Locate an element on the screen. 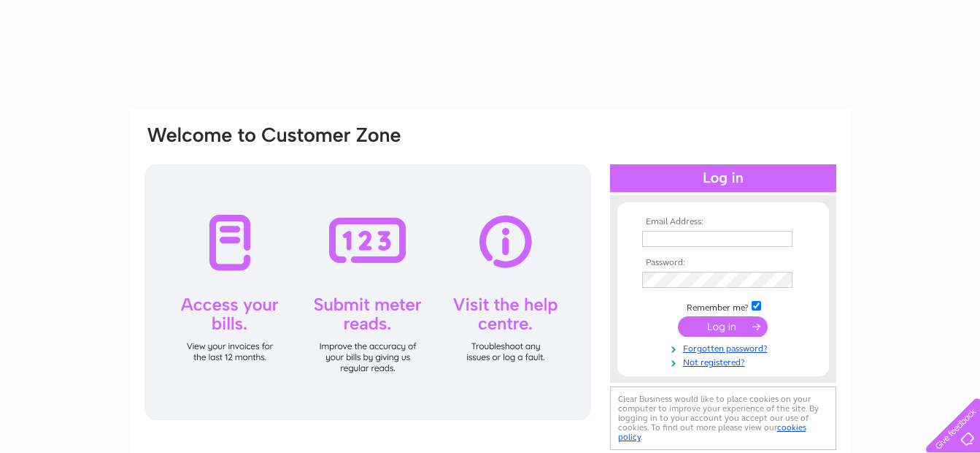 This screenshot has height=453, width=980. a: cookies policy is located at coordinates (712, 432).